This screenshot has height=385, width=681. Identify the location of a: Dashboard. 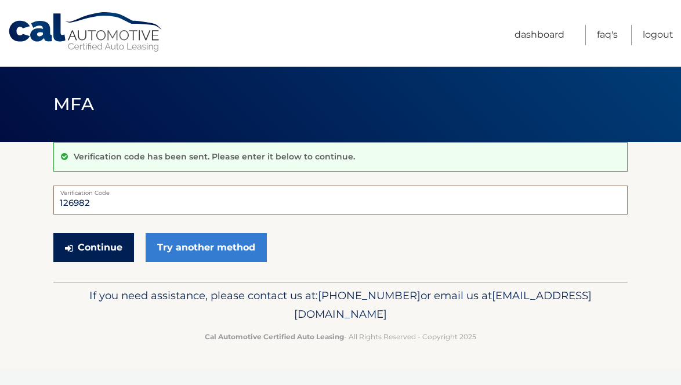
(539, 35).